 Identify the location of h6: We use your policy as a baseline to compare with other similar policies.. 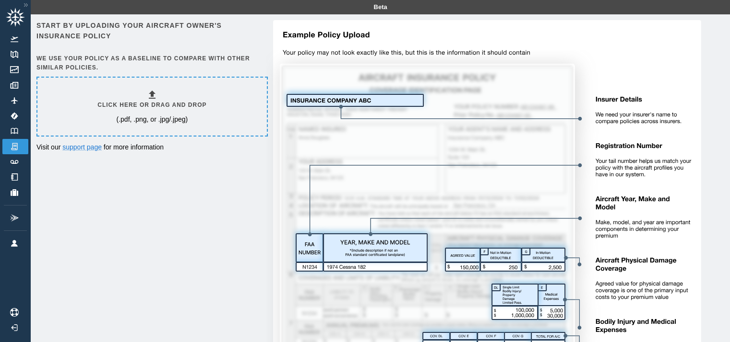
(151, 63).